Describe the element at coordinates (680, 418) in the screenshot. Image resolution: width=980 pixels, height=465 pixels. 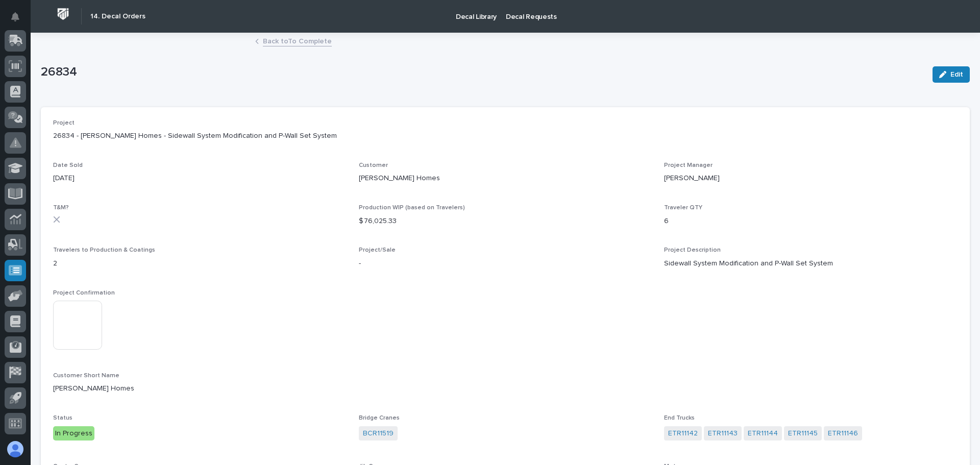
I see `span: End Trucks` at that location.